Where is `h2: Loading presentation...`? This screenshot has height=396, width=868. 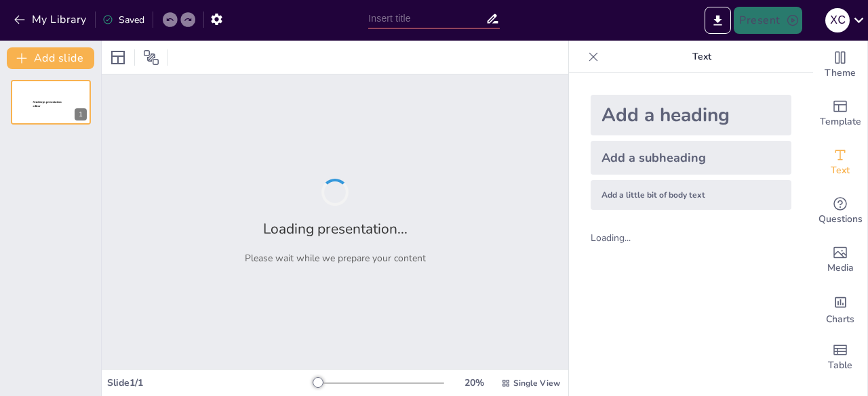
h2: Loading presentation... is located at coordinates (335, 229).